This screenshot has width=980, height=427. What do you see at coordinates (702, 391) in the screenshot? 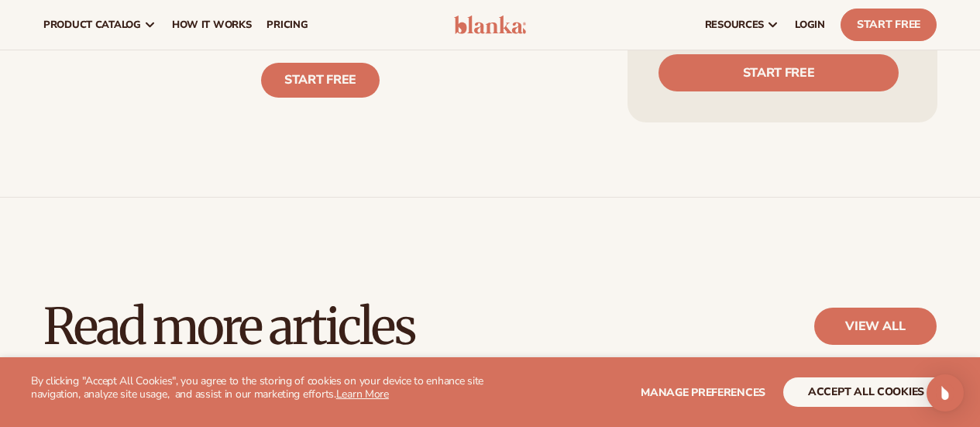
I see `button: Manage preferences` at bounding box center [702, 391].